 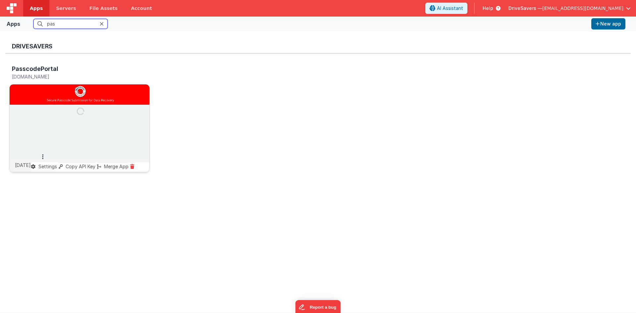 What do you see at coordinates (446, 8) in the screenshot?
I see `button: AI Assistant` at bounding box center [446, 8].